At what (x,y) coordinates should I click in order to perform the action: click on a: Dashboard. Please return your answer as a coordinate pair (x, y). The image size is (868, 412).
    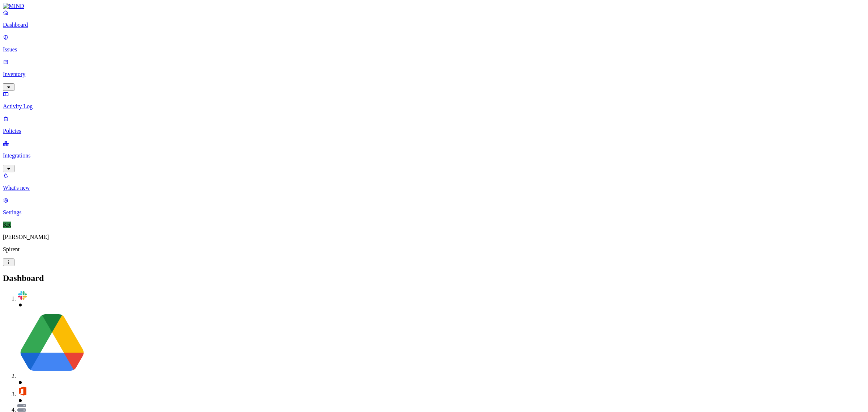
    Looking at the image, I should click on (434, 19).